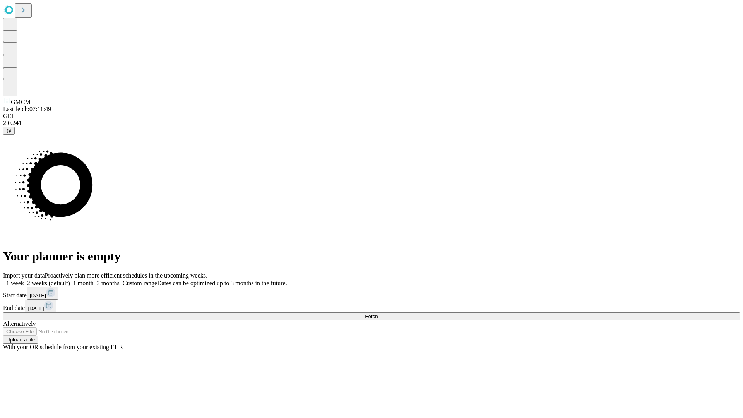 The image size is (743, 418). I want to click on h1: Your planner is empty, so click(372, 256).